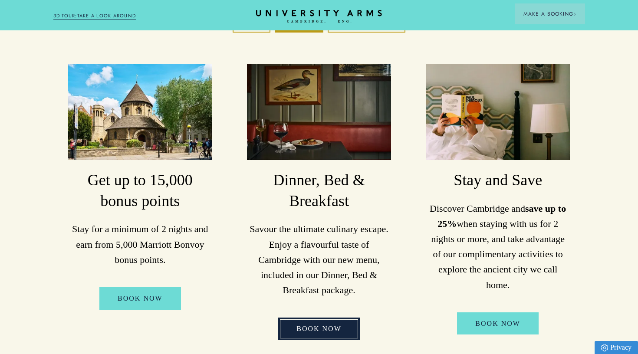 The height and width of the screenshot is (354, 638). Describe the element at coordinates (575, 14) in the screenshot. I see `img: Arrow icon` at that location.